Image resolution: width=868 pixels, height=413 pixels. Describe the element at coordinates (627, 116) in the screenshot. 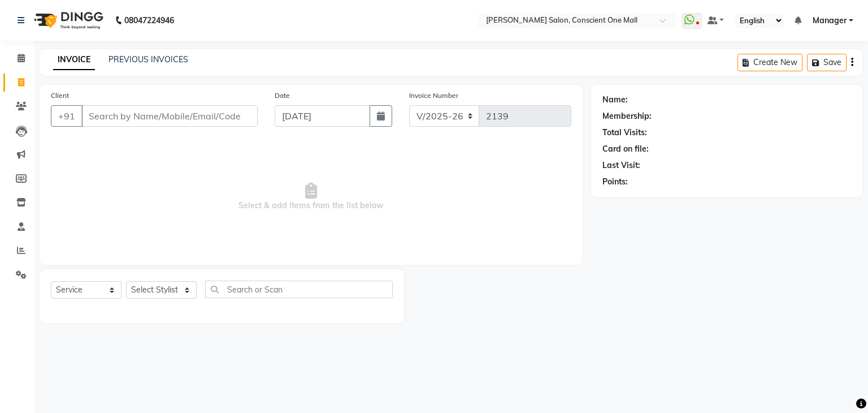

I see `div: Membership:` at that location.